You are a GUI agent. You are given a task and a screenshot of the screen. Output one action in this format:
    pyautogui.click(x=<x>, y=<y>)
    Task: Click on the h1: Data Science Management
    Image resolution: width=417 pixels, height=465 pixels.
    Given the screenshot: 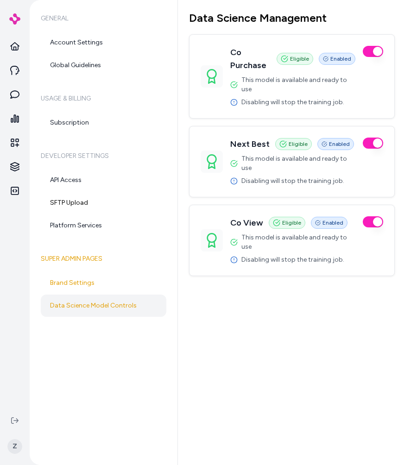 What is the action you would take?
    pyautogui.click(x=292, y=18)
    